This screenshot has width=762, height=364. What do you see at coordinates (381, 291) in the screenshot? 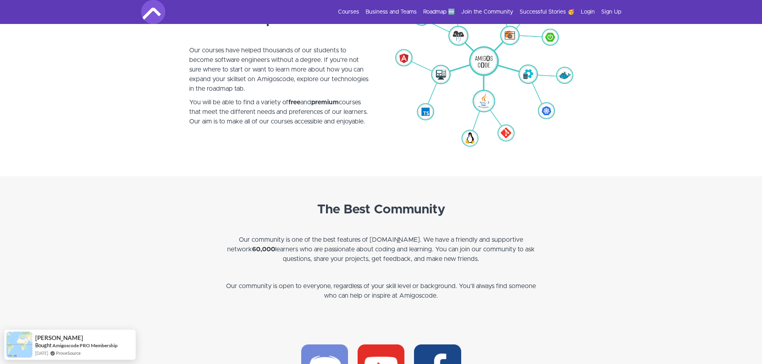
I see `p: Our community is open to everyone, regardless of your skill level or background. You’ll always fi...` at bounding box center [381, 291].